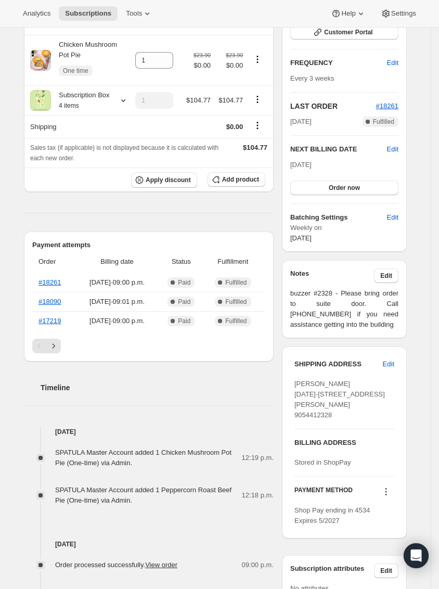 This screenshot has height=589, width=439. I want to click on span: Order now, so click(344, 188).